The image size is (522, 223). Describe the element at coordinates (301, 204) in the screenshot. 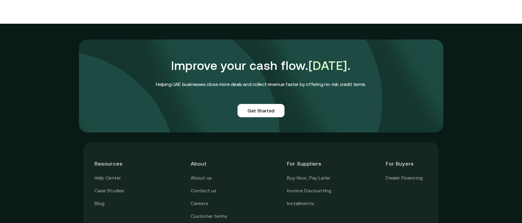

I see `a: Installments` at that location.